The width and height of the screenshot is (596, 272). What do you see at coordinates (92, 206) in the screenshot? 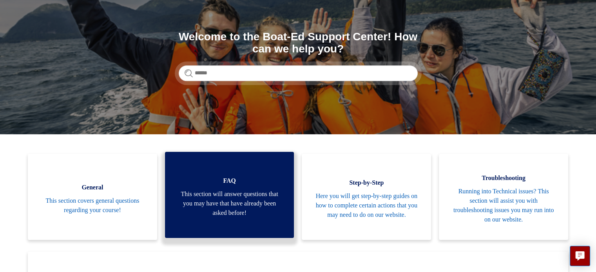
I see `span: This section covers general questions regarding your course!` at bounding box center [92, 206].